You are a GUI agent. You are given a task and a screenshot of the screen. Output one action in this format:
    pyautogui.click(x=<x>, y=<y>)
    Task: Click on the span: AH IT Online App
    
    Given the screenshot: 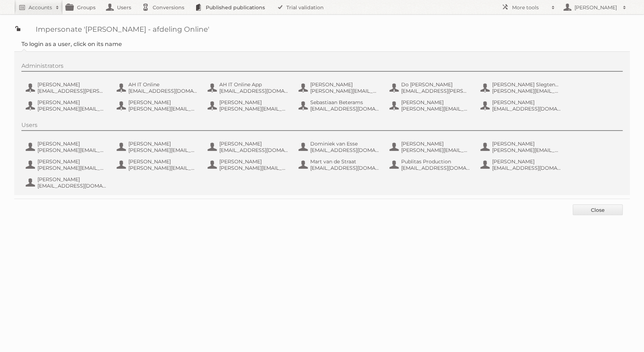 What is the action you would take?
    pyautogui.click(x=254, y=84)
    